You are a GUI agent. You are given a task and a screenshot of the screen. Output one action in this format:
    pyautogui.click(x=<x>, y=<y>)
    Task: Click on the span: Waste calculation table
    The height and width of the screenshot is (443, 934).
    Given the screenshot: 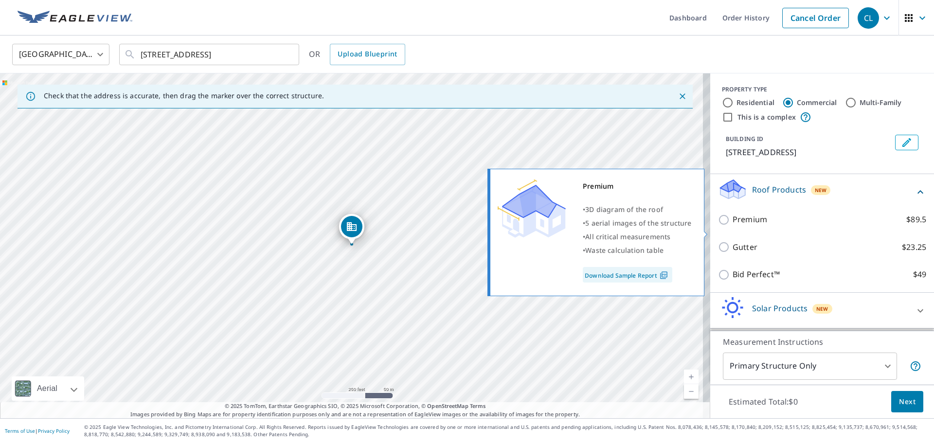 What is the action you would take?
    pyautogui.click(x=624, y=250)
    